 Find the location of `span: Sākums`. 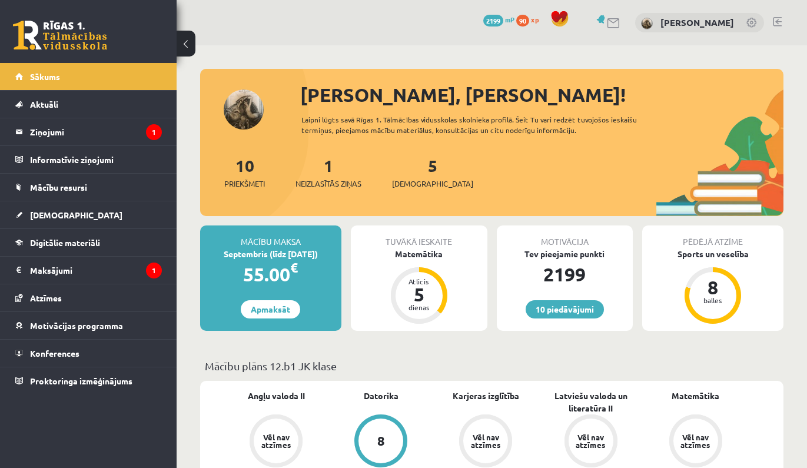

span: Sākums is located at coordinates (45, 77).